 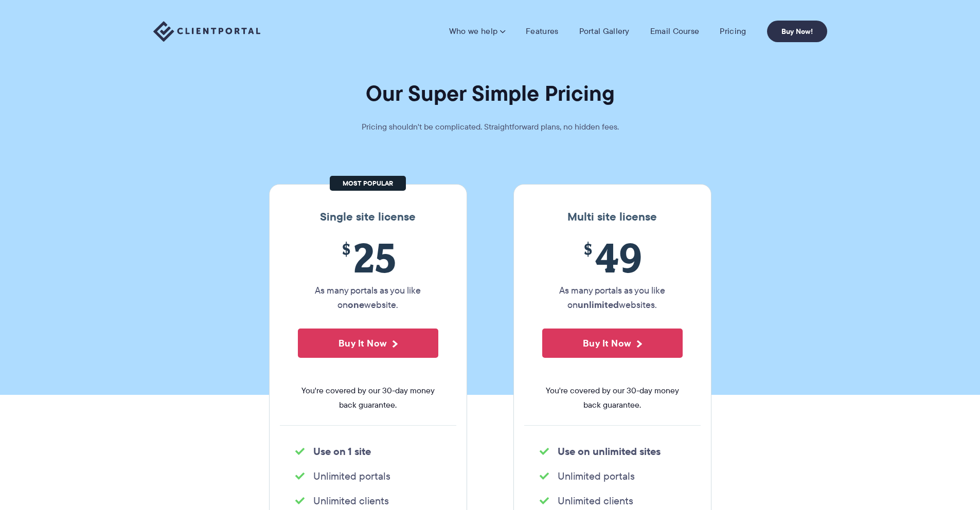 I want to click on a: Buy Now!, so click(x=797, y=31).